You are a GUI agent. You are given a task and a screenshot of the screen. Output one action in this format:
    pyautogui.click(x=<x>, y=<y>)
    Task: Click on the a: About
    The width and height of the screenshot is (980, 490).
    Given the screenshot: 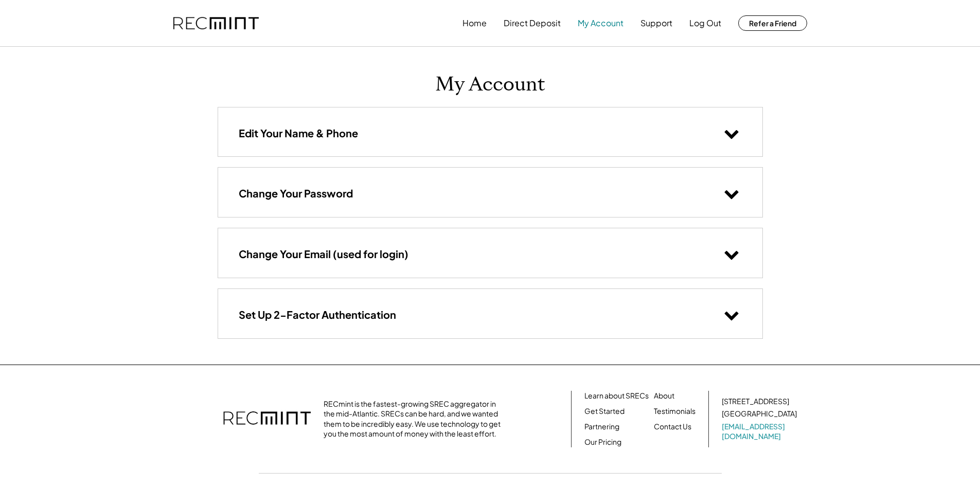 What is the action you would take?
    pyautogui.click(x=664, y=397)
    